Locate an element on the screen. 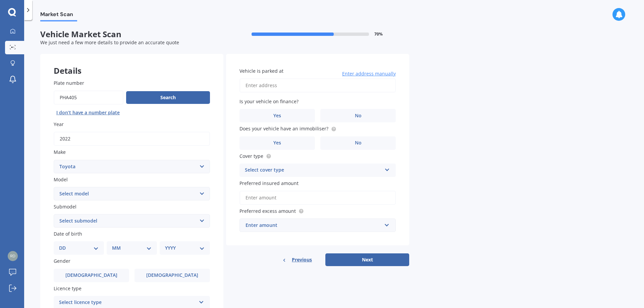 This screenshot has height=308, width=644. span: Make is located at coordinates (59, 152).